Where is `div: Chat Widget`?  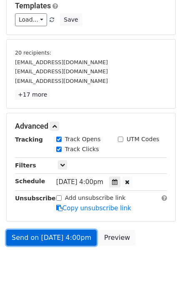 div: Chat Widget is located at coordinates (161, 264).